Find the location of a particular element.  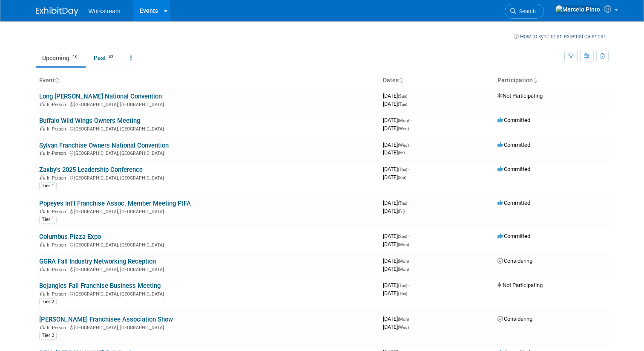

span: Search is located at coordinates (526, 11).